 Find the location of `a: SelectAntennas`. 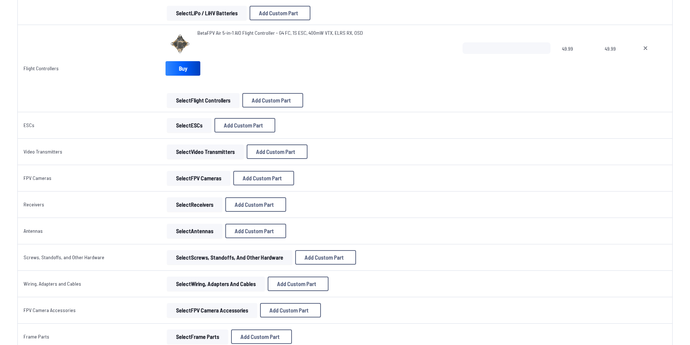

a: SelectAntennas is located at coordinates (195, 231).